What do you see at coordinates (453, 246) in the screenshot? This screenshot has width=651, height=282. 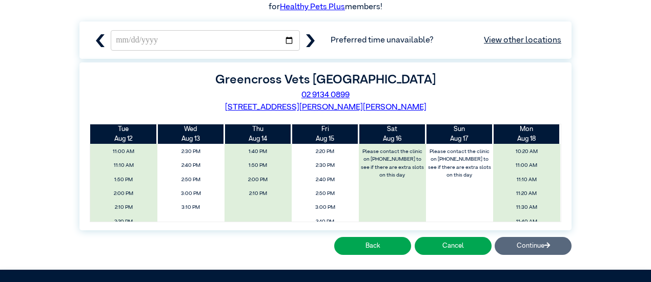 I see `button: Cancel` at bounding box center [453, 246].